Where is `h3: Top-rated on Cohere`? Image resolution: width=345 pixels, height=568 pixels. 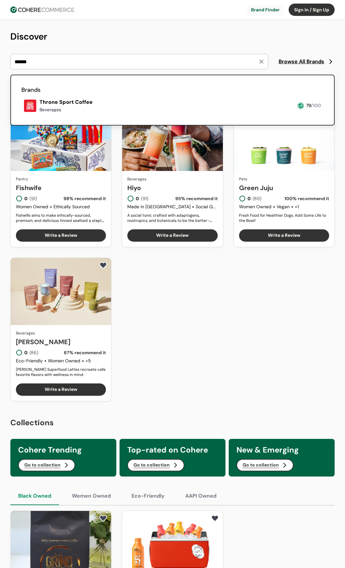 h3: Top-rated on Cohere is located at coordinates (172, 450).